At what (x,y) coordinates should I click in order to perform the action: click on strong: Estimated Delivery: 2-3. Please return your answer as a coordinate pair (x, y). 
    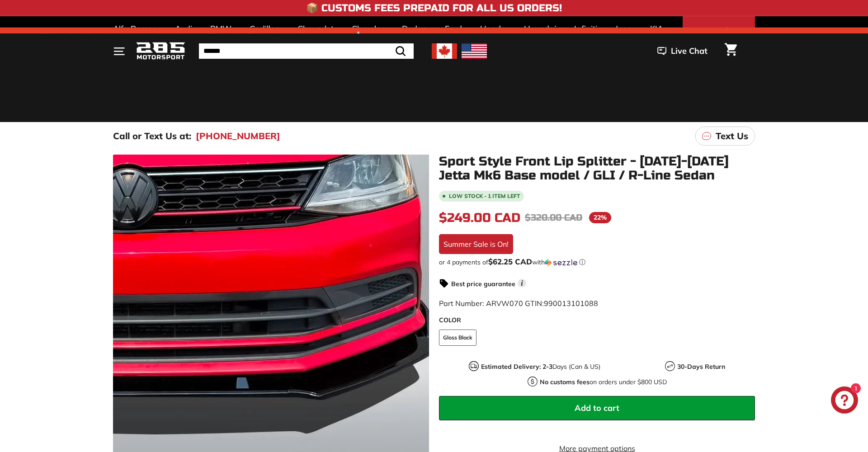
    Looking at the image, I should click on (517, 367).